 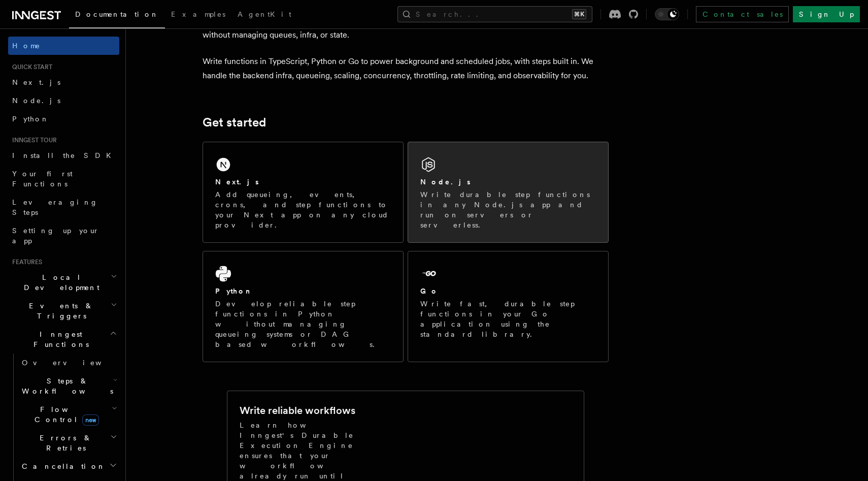 What do you see at coordinates (91, 420) in the screenshot?
I see `span: new` at bounding box center [91, 420].